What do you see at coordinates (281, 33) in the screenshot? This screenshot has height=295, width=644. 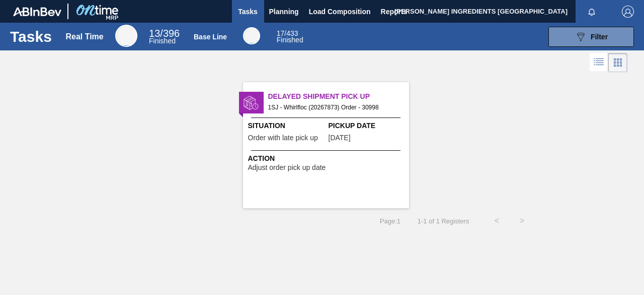 I see `span: 17` at bounding box center [281, 33].